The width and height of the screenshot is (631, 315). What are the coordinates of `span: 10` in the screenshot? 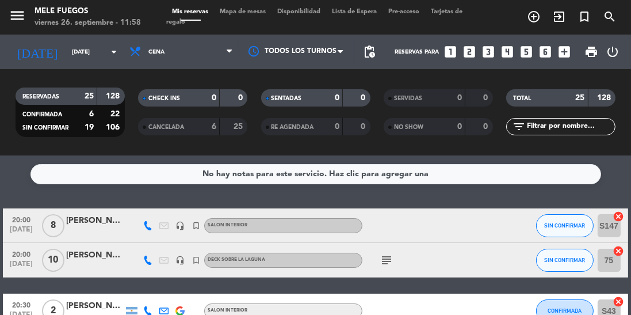 It's located at (53, 260).